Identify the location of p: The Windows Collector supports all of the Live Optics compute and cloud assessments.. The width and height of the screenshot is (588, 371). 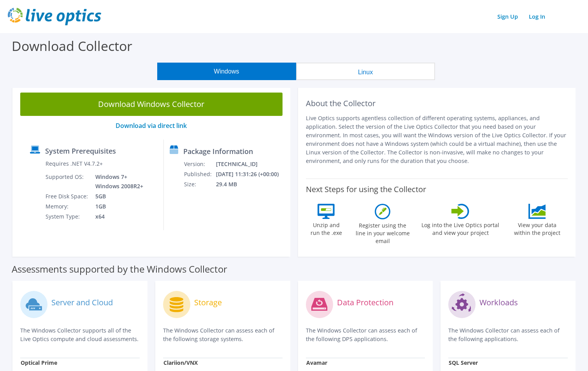
(80, 335).